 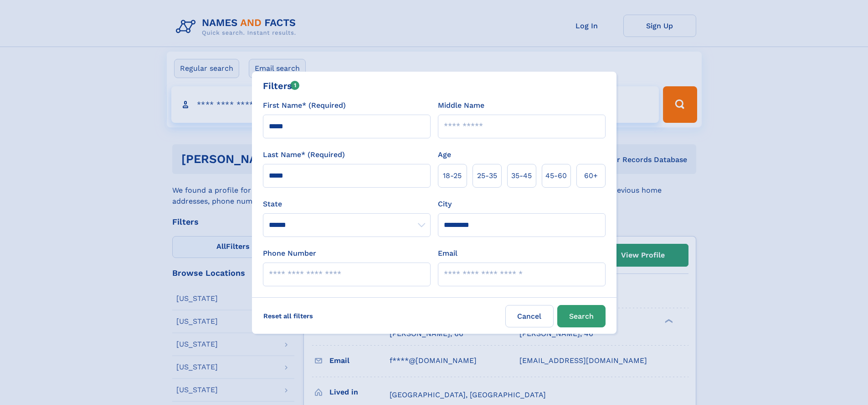 What do you see at coordinates (461, 105) in the screenshot?
I see `label: Middle Name` at bounding box center [461, 105].